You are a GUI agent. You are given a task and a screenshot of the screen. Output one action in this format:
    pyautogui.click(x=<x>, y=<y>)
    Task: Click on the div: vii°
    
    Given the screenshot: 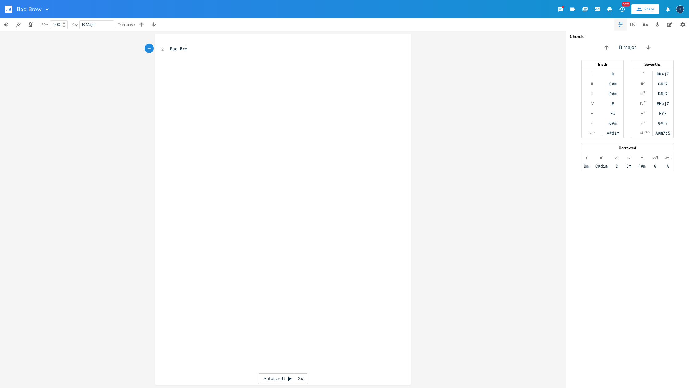 What is the action you would take?
    pyautogui.click(x=592, y=133)
    